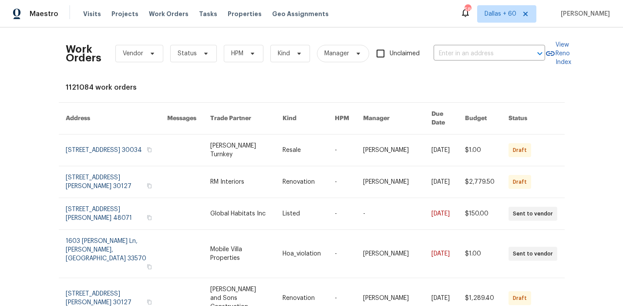 This screenshot has height=306, width=623. Describe the element at coordinates (182, 118) in the screenshot. I see `th: Messages` at that location.